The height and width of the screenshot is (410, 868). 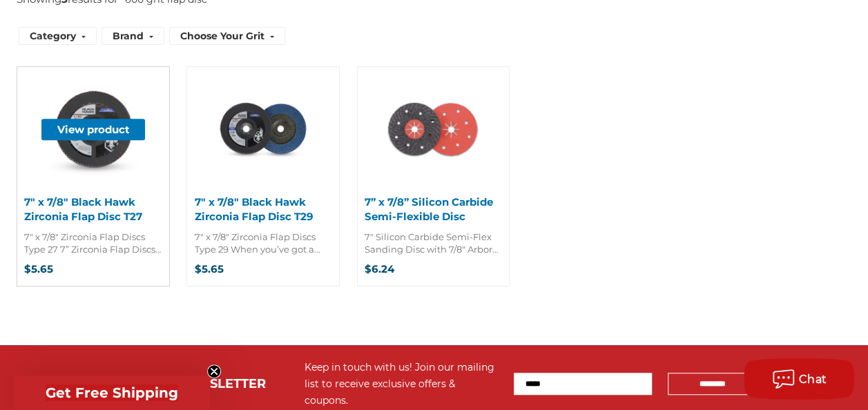 I want to click on a: 7” x 7/8” Silicon Carbide Semi-Flexible Disc, so click(x=433, y=176).